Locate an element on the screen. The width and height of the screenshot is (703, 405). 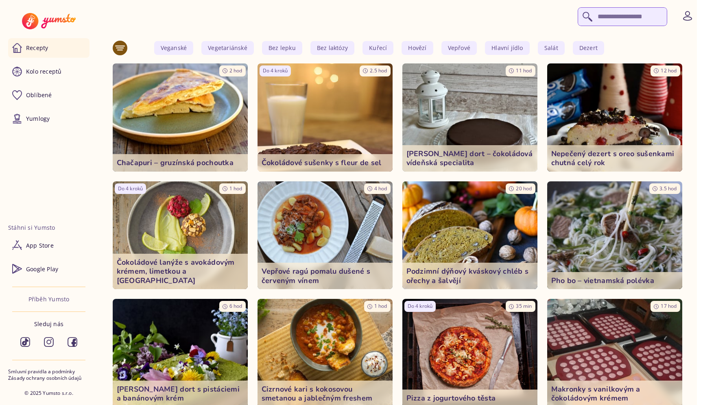
a: Yumlogy is located at coordinates (49, 119).